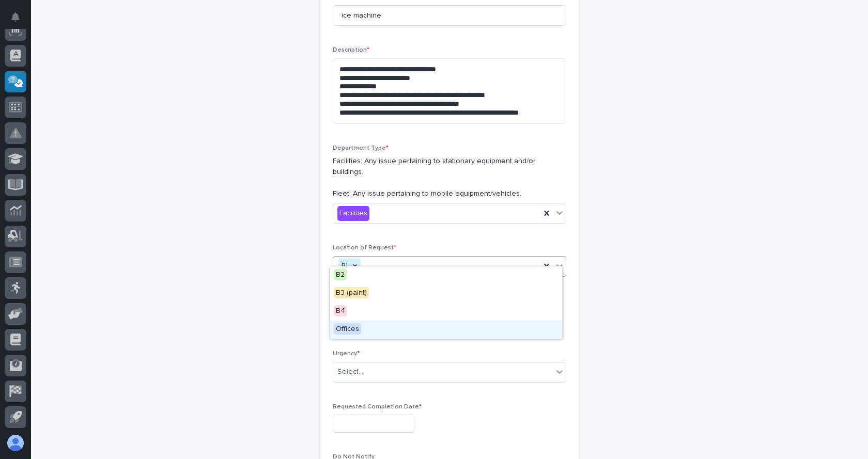 Image resolution: width=868 pixels, height=459 pixels. Describe the element at coordinates (446, 311) in the screenshot. I see `div: B4` at that location.